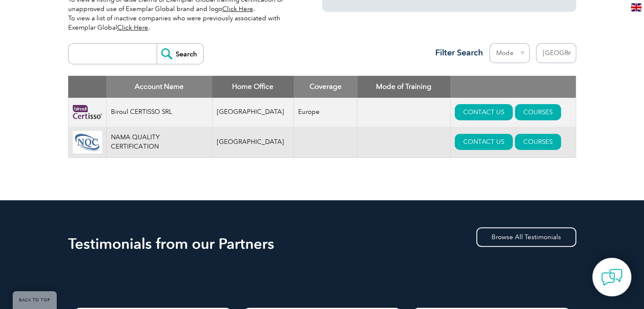  What do you see at coordinates (326, 87) in the screenshot?
I see `th: Coverage: activate to sort column ascending` at bounding box center [326, 87].